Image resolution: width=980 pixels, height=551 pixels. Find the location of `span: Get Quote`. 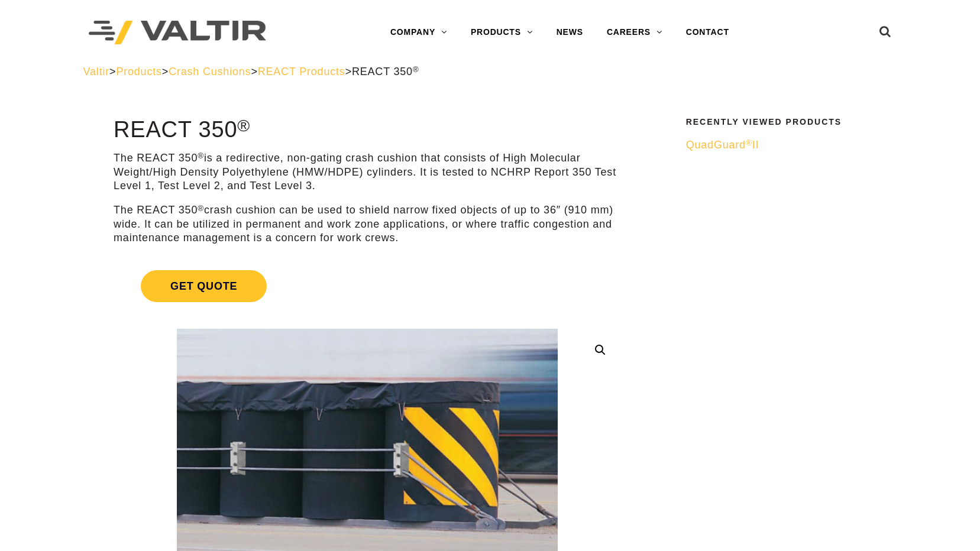

span: Get Quote is located at coordinates (203, 286).